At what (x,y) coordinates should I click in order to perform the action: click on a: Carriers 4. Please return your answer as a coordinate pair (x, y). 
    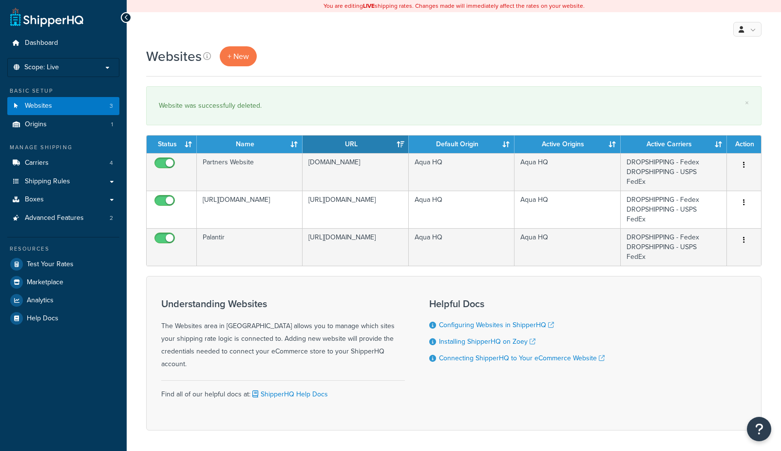
    Looking at the image, I should click on (63, 163).